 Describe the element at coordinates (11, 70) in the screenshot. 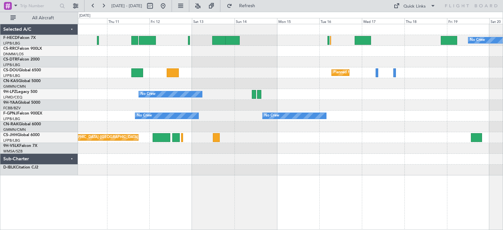

I see `span: CS-DOU` at that location.